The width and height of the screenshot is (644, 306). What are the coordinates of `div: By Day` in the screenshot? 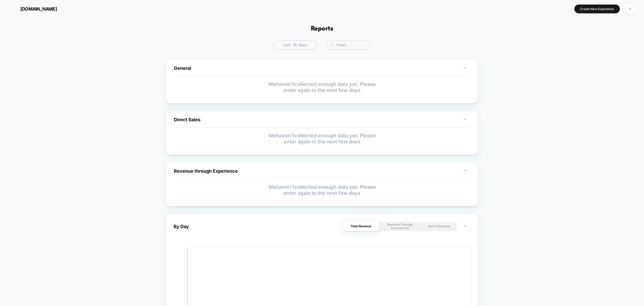 It's located at (181, 226).